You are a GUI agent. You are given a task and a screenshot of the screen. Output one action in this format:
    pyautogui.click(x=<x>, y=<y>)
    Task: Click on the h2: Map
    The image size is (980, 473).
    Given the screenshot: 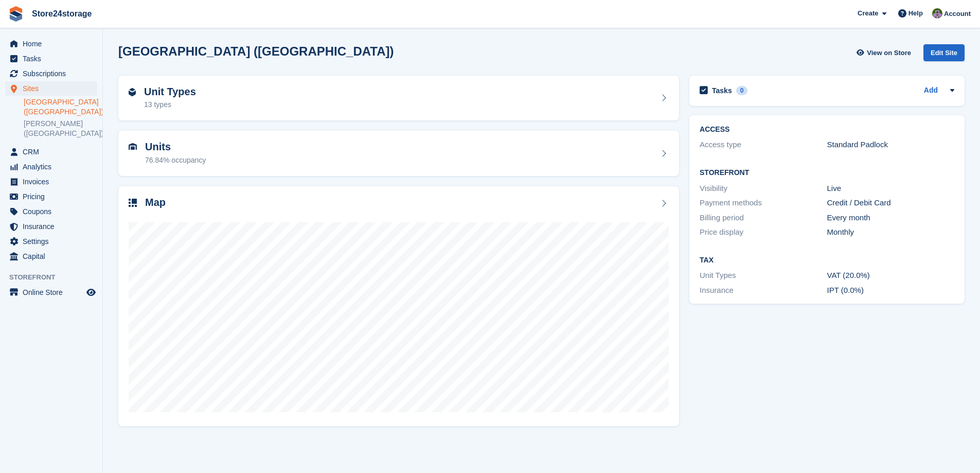 What is the action you would take?
    pyautogui.click(x=156, y=202)
    